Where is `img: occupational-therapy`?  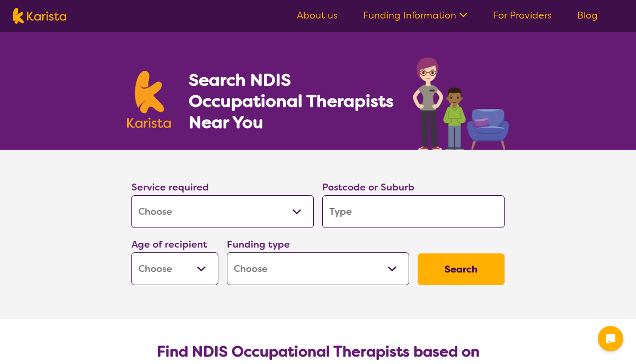
img: occupational-therapy is located at coordinates (460, 103).